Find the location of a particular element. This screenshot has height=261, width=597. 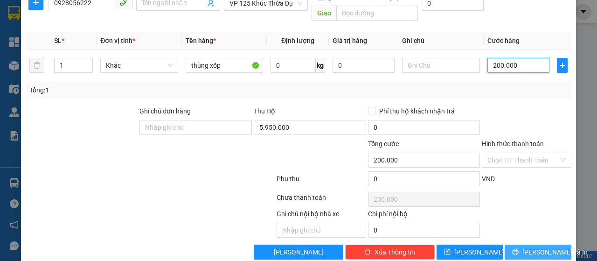

input: Nhập ghi chú is located at coordinates (321, 230).